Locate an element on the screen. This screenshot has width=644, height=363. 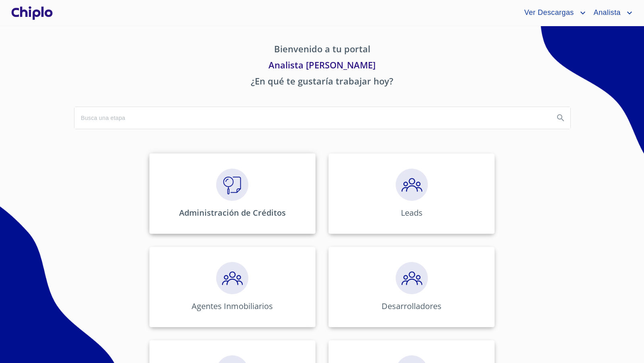
input: search is located at coordinates (311, 118).